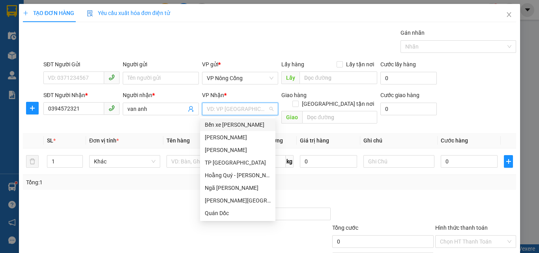 Image resolution: width=539 pixels, height=253 pixels. Describe the element at coordinates (40, 37) in the screenshot. I see `span: SĐT XE` at that location.